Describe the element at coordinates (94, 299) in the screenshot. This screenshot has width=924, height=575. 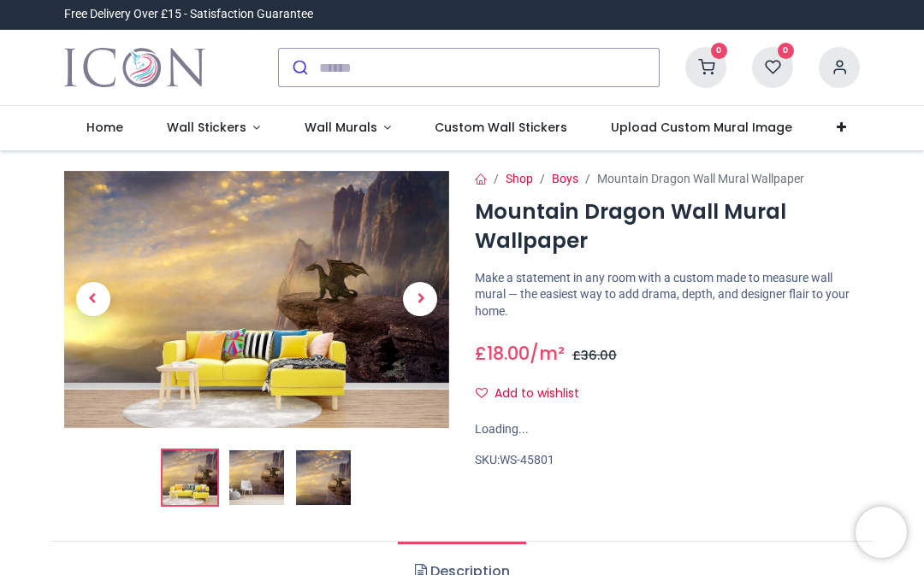
I see `a: Previous` at that location.